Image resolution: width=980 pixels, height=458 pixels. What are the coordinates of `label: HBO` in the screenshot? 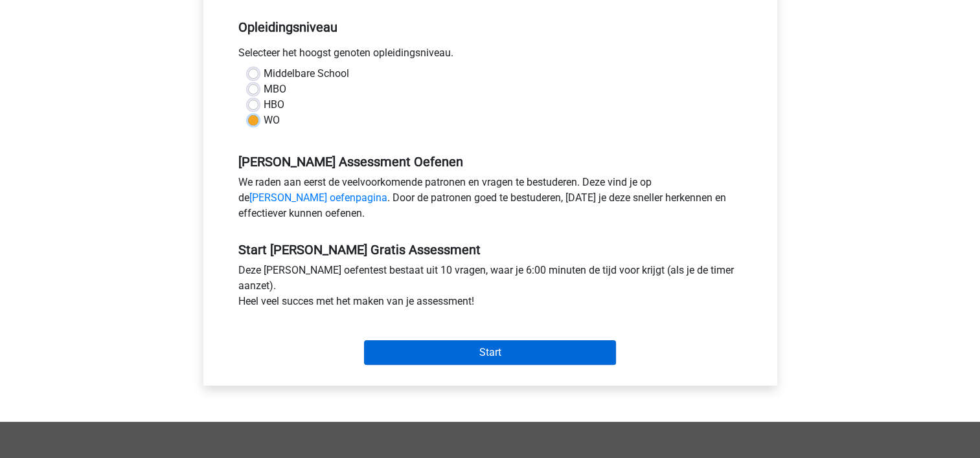 It's located at (274, 105).